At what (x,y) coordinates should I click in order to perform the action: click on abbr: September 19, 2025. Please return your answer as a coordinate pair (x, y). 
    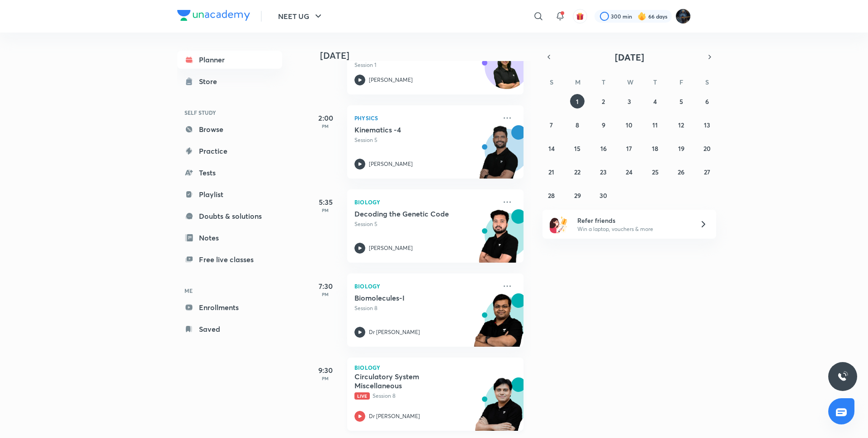
    Looking at the image, I should click on (681, 148).